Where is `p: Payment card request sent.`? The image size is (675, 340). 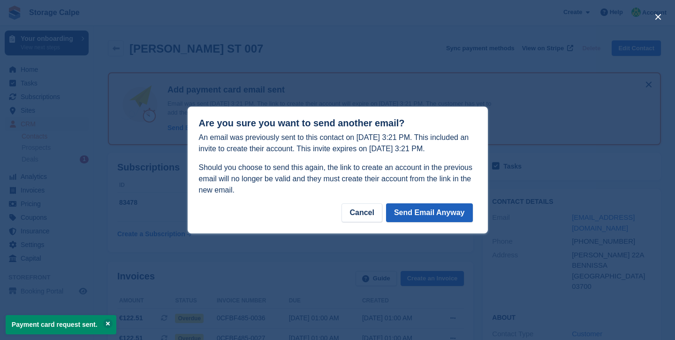 p: Payment card request sent. is located at coordinates (61, 324).